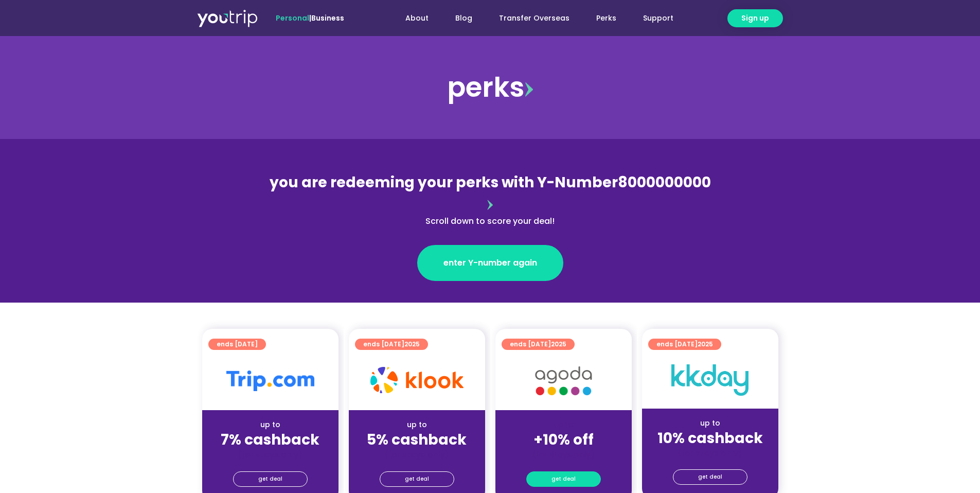 Image resolution: width=980 pixels, height=493 pixels. What do you see at coordinates (270, 440) in the screenshot?
I see `strong: 7% cashback` at bounding box center [270, 440].